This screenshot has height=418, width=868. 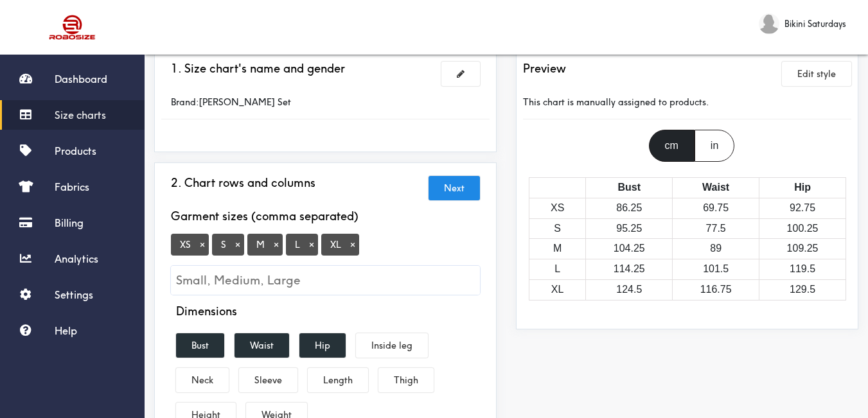 I want to click on button: Edit style, so click(x=817, y=74).